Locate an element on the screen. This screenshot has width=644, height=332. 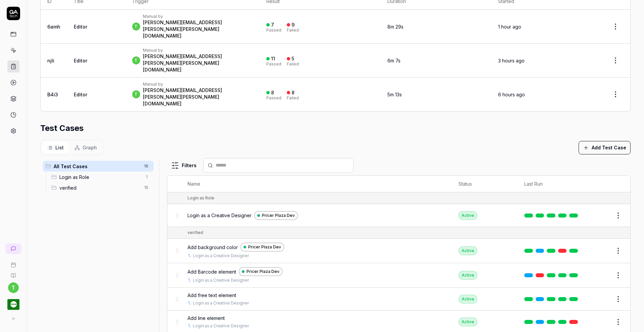
span: 15 is located at coordinates (146, 187).